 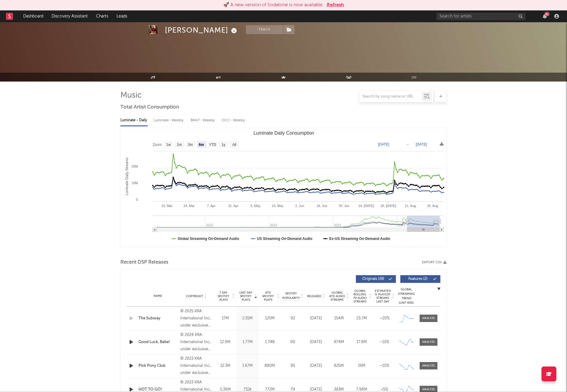 I want to click on span: Copyright, so click(x=194, y=296).